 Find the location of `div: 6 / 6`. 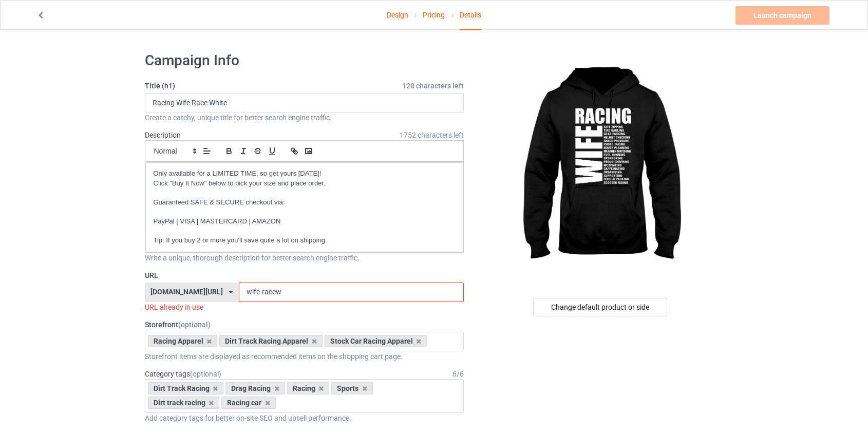

div: 6 / 6 is located at coordinates (458, 373).